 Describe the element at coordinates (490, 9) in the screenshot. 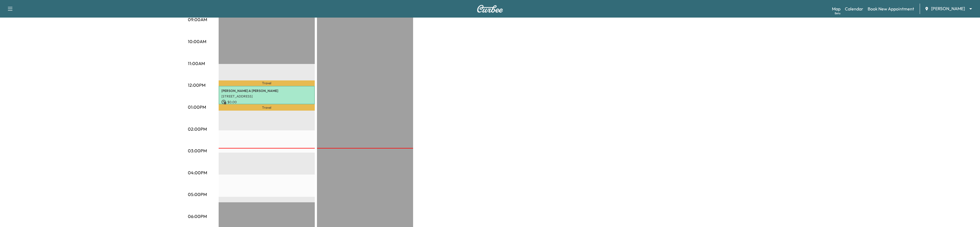

I see `img: Curbee Logo` at that location.